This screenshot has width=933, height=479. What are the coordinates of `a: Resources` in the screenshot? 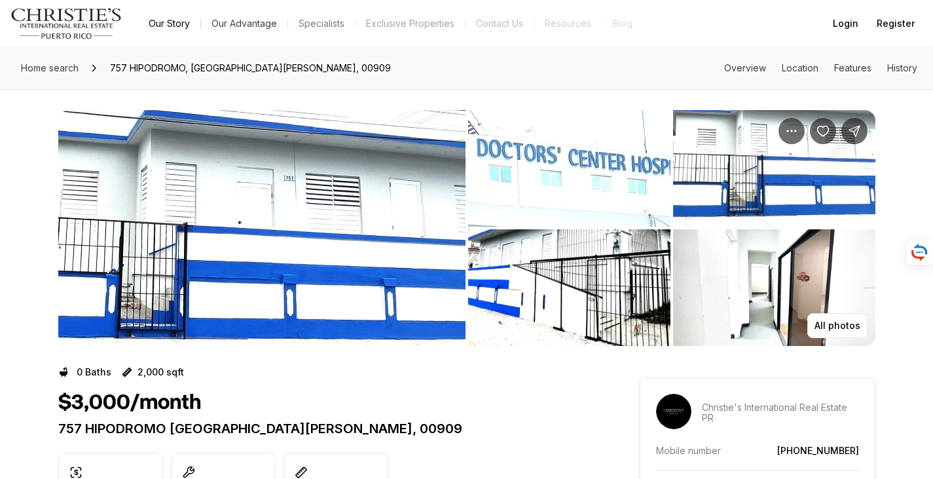 It's located at (568, 24).